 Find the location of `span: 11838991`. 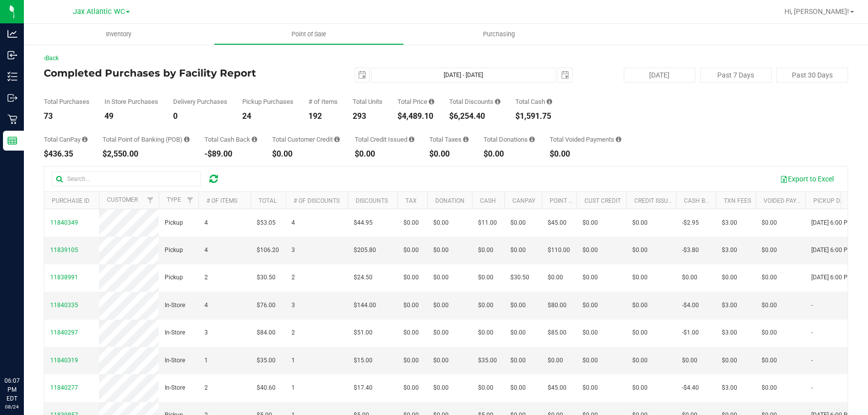

span: 11838991 is located at coordinates (64, 277).